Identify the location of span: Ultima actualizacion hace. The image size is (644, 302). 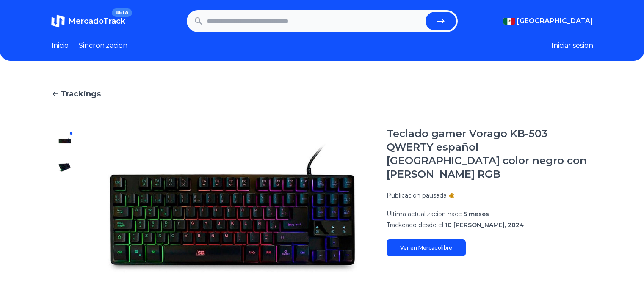
(424, 214).